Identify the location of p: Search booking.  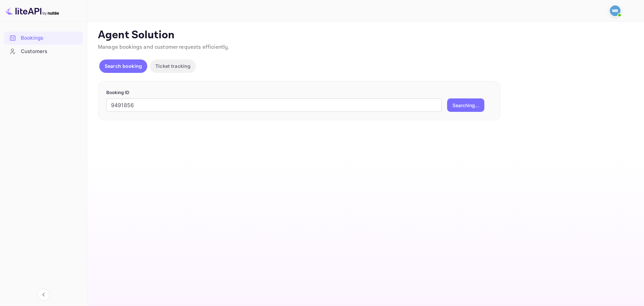
(123, 66).